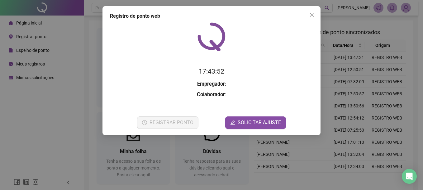  What do you see at coordinates (211, 16) in the screenshot?
I see `div: Registro de ponto web` at bounding box center [211, 16].